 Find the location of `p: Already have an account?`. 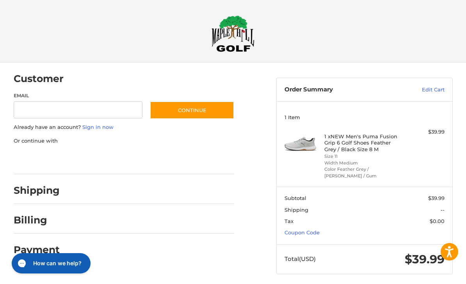

p: Already have an account? is located at coordinates (124, 127).